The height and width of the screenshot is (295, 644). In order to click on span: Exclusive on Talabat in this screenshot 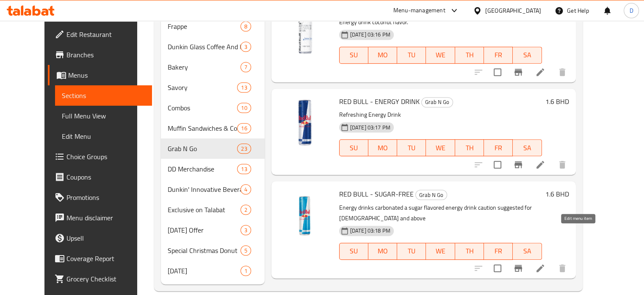, I will do `click(204, 210)`.